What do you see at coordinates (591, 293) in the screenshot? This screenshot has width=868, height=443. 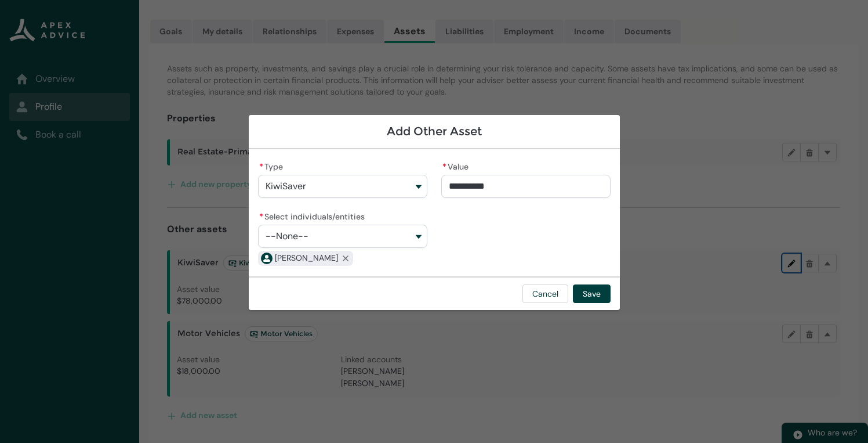 I see `button: Save` at bounding box center [591, 293].